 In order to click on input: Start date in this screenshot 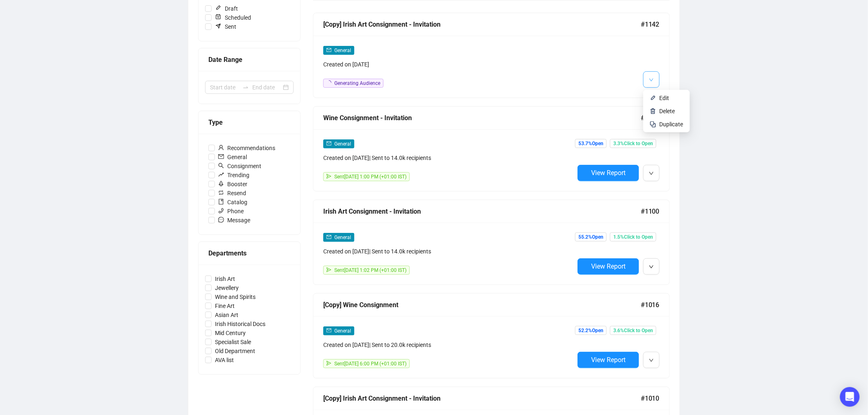, I will do `click(224, 87)`.